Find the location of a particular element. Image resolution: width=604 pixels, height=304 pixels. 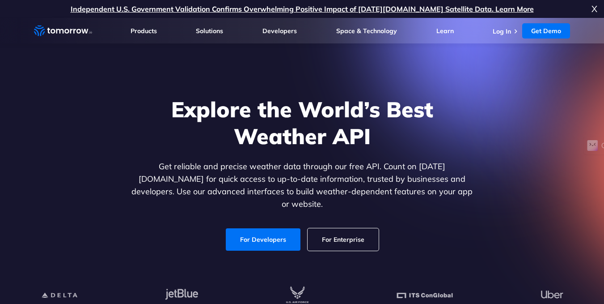

a: Space & Technology is located at coordinates (367, 31).